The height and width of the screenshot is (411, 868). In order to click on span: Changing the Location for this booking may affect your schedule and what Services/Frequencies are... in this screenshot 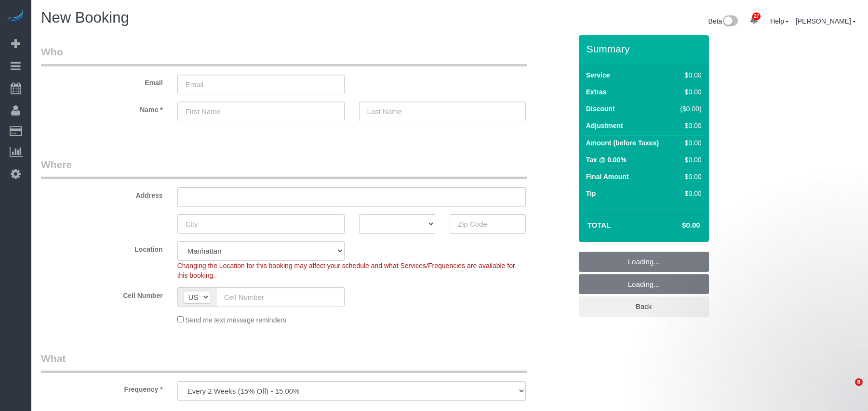, I will do `click(346, 271)`.